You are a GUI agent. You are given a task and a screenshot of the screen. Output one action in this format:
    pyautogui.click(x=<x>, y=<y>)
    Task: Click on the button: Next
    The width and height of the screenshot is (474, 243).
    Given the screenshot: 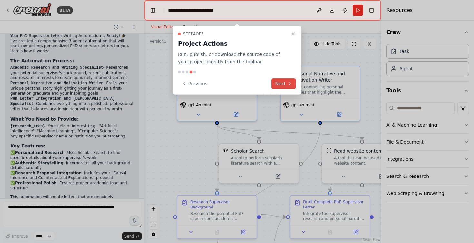 What is the action you would take?
    pyautogui.click(x=284, y=84)
    